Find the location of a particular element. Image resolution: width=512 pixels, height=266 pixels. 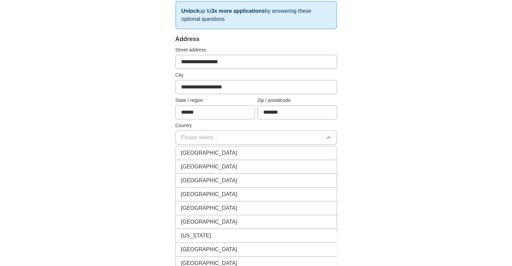

label: State / region is located at coordinates (215, 100).